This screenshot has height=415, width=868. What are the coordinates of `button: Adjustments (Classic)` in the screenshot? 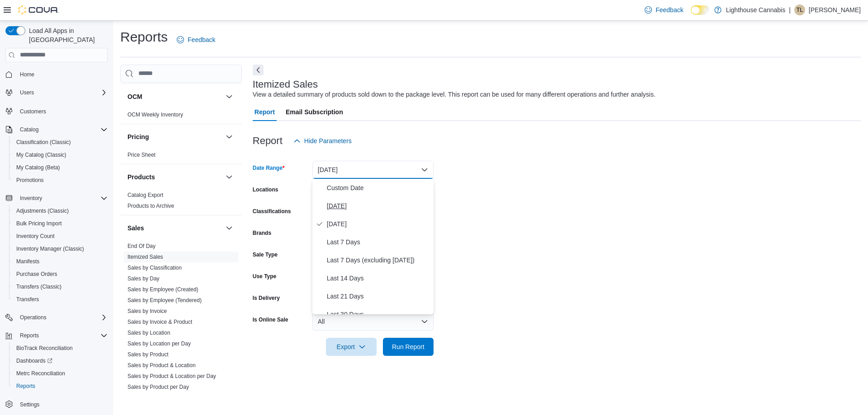 It's located at (60, 211).